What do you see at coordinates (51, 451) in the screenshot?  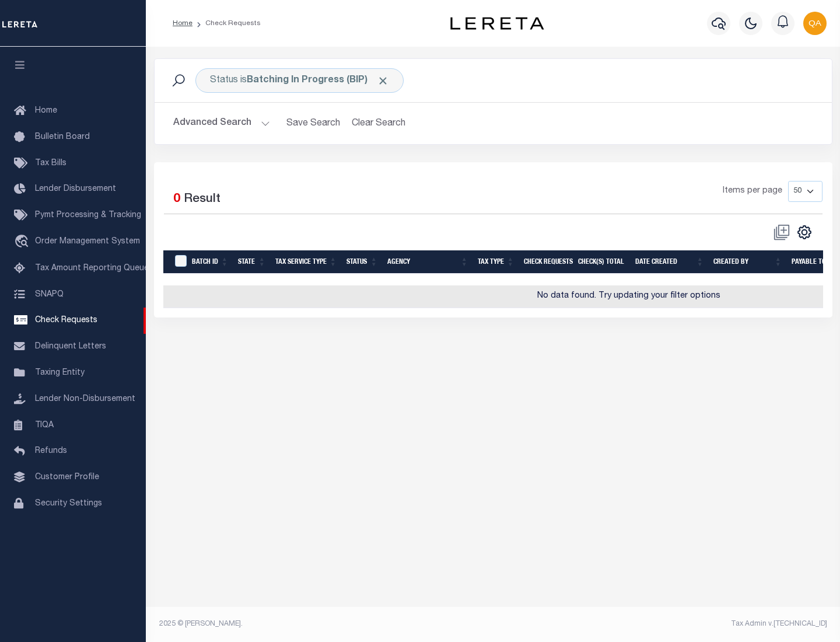 I see `span: Refunds` at bounding box center [51, 451].